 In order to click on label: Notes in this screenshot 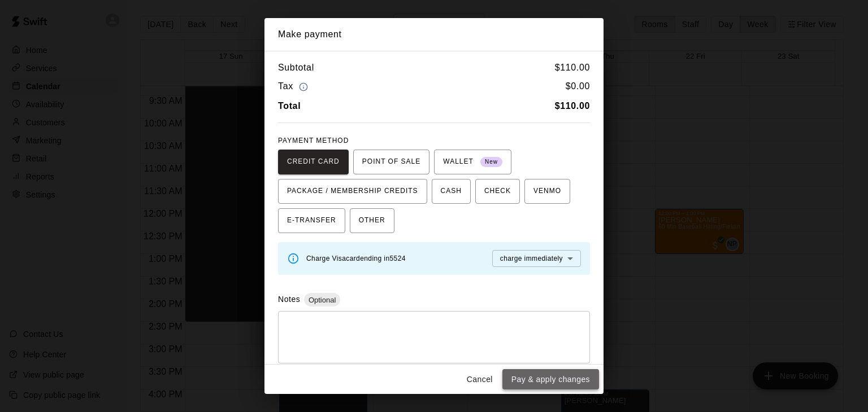, I will do `click(289, 299)`.